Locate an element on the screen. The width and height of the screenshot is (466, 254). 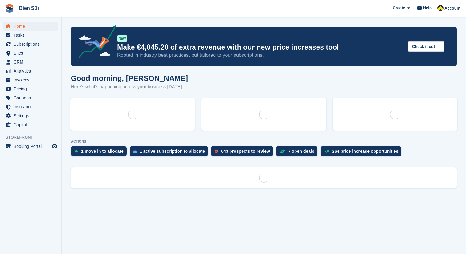
a: 264 price increase opportunities is located at coordinates (363, 153).